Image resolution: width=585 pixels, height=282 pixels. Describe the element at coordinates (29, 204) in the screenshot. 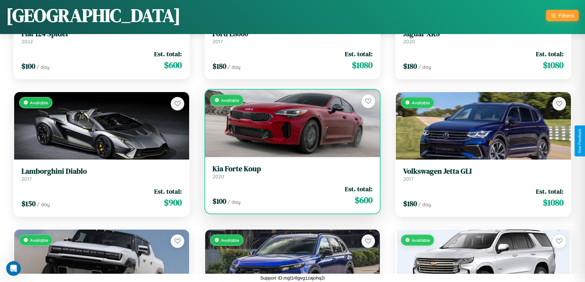

I see `span: $ 150` at that location.